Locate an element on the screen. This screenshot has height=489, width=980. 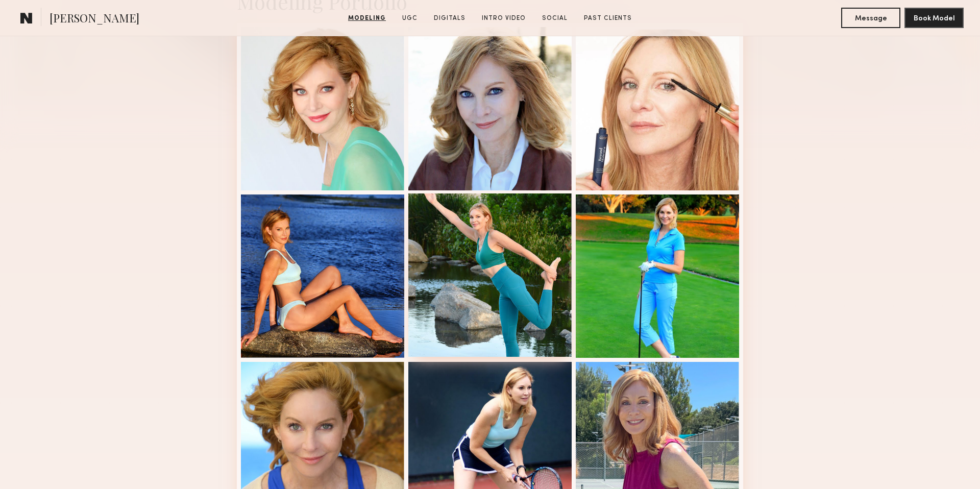
a: Book Model is located at coordinates (934, 18).